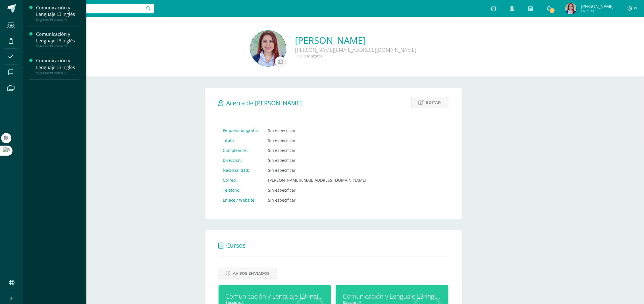 This screenshot has width=644, height=304. I want to click on a: Comunicación y Lenguaje L3 InglésSegundo Primaria "A", so click(58, 13).